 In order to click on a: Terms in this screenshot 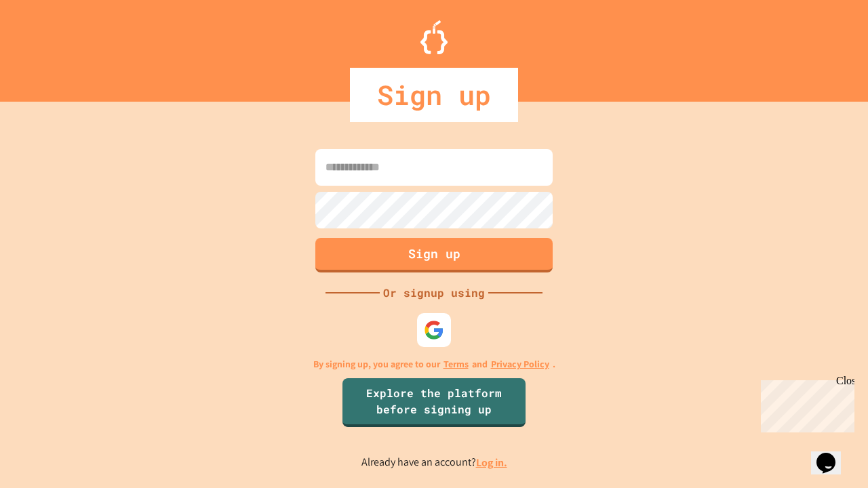, I will do `click(455, 364)`.